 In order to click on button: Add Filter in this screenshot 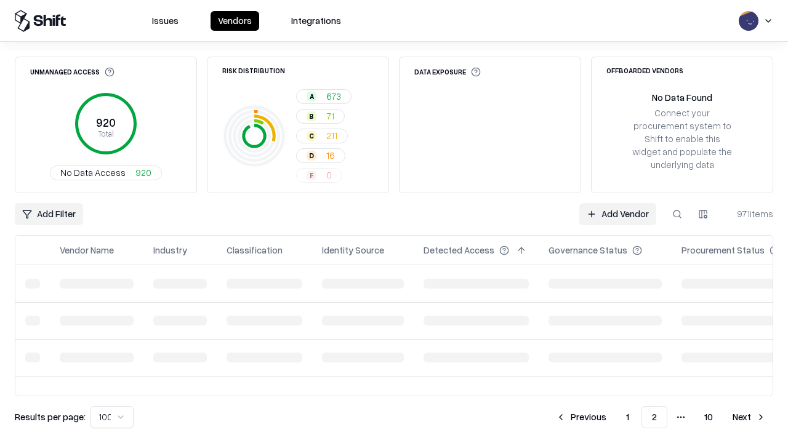, I will do `click(49, 214)`.